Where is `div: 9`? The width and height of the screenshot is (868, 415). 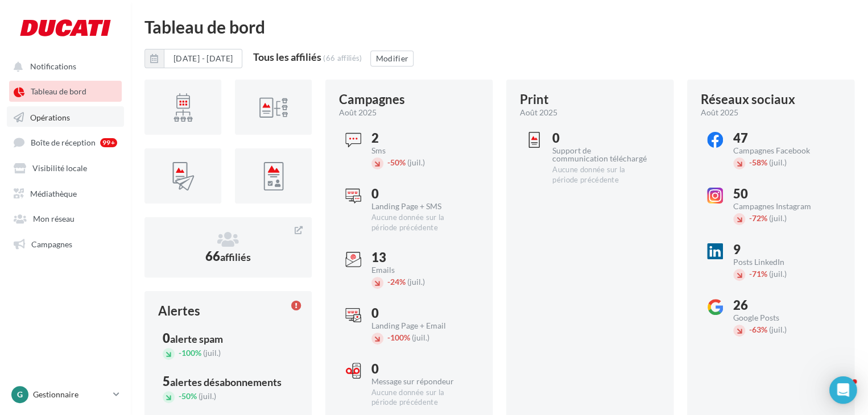
div: 9 is located at coordinates (780, 250).